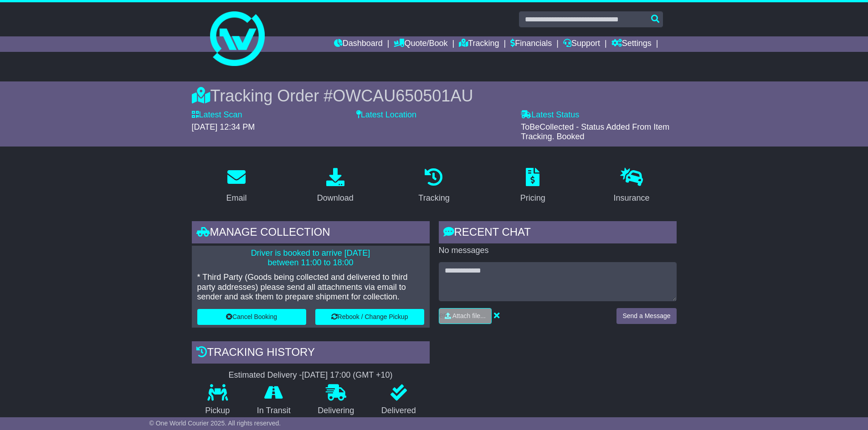 The width and height of the screenshot is (868, 430). What do you see at coordinates (631, 44) in the screenshot?
I see `a: Settings` at bounding box center [631, 44].